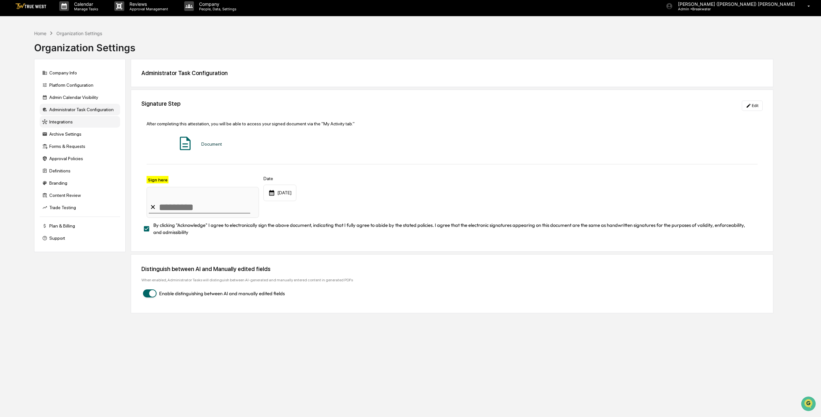  What do you see at coordinates (62, 19) in the screenshot?
I see `p: How can we help?` at bounding box center [62, 19].